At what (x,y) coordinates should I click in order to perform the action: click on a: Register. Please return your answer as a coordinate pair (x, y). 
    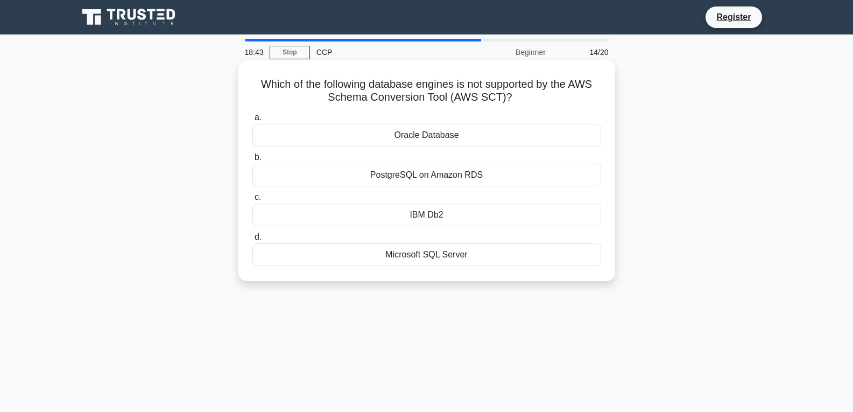
    Looking at the image, I should click on (734, 17).